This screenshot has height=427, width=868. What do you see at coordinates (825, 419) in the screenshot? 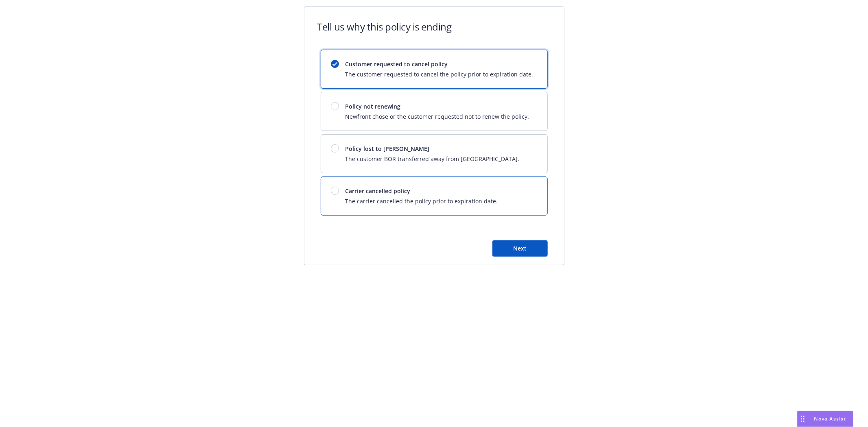
I see `button: Nova Assist` at bounding box center [825, 419].